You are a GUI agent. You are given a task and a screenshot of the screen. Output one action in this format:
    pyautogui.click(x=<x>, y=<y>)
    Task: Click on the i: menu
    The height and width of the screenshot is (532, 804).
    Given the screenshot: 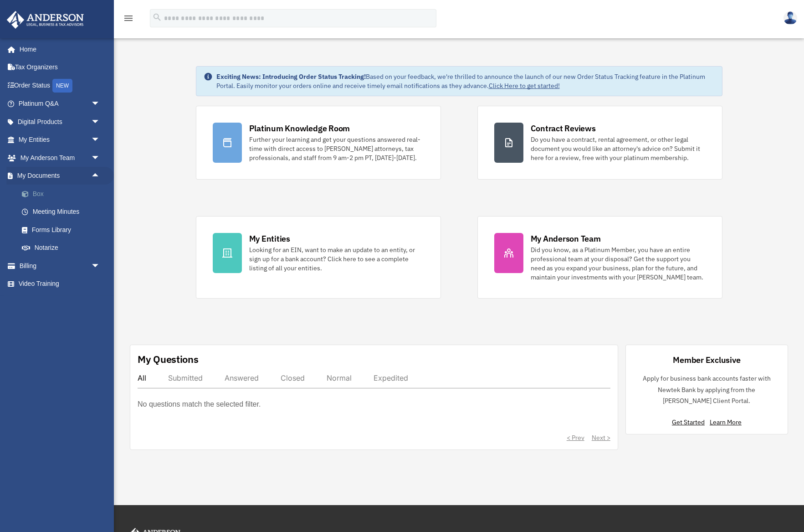 What is the action you would take?
    pyautogui.click(x=128, y=18)
    